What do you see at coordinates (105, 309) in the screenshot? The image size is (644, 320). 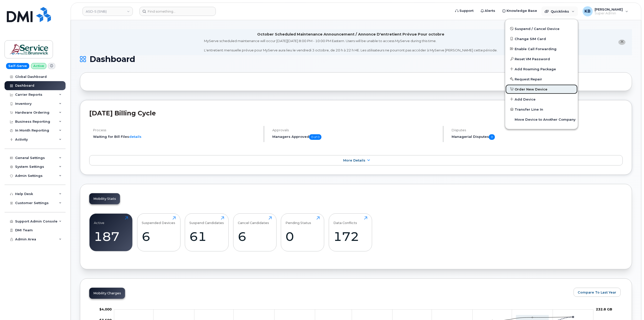 I see `tspan: $4,000` at bounding box center [105, 309].